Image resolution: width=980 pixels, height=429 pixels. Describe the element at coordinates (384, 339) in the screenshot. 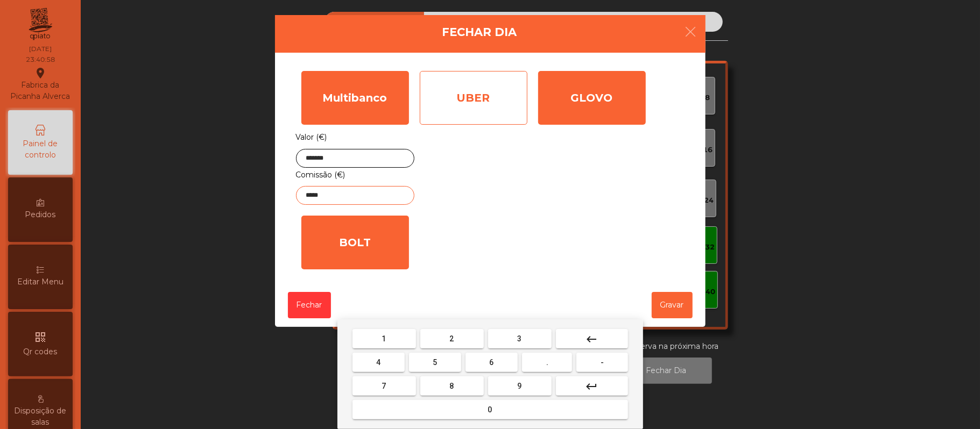

I see `span: 1` at that location.